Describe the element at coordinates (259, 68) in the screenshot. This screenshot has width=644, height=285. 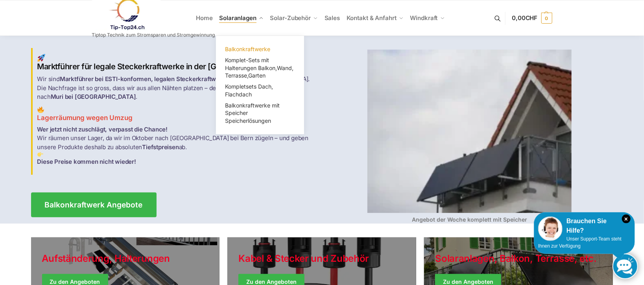
I see `span: Komplet-Sets mit Halterungen Balkon,Wand, Terrasse,Garten` at that location.